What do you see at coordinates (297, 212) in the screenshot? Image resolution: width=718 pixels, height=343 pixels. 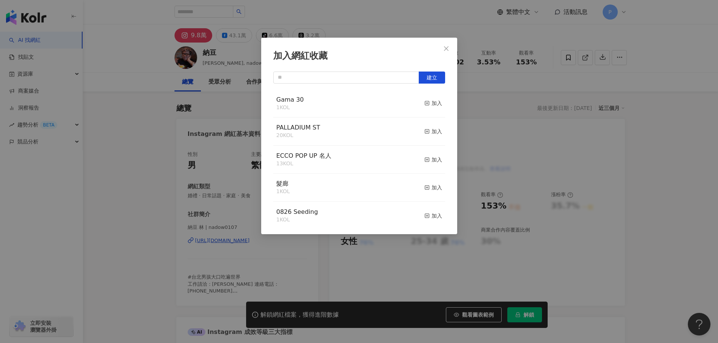 I see `span: 0826 Seeding` at bounding box center [297, 212].